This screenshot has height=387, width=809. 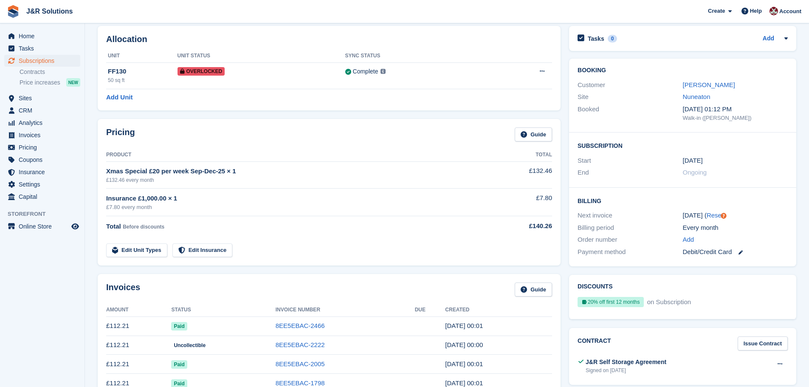 I want to click on a: Price increases NEW, so click(x=50, y=82).